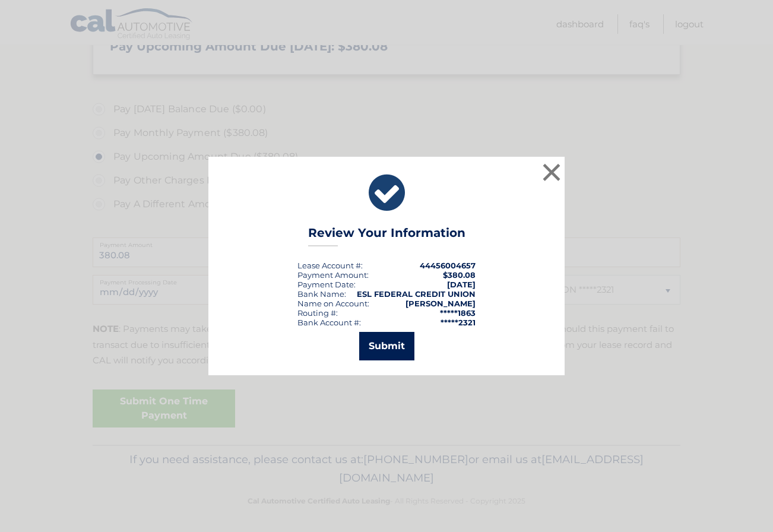  Describe the element at coordinates (326, 284) in the screenshot. I see `span: Payment Date` at that location.